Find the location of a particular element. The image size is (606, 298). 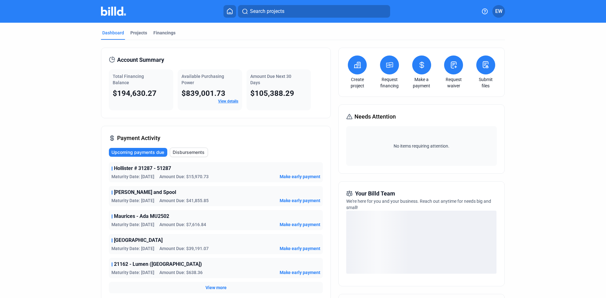

span: Maurices - Ada MU2502 is located at coordinates (141, 216).